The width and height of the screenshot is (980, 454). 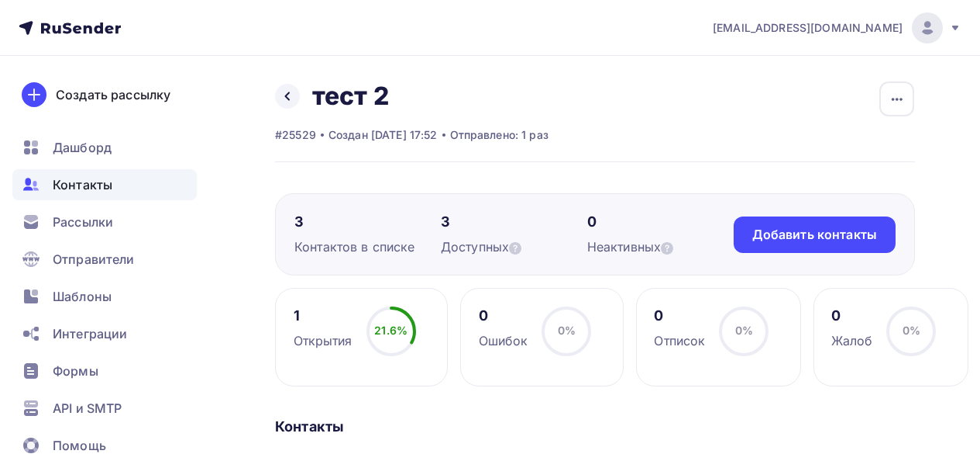 What do you see at coordinates (852, 340) in the screenshot?
I see `div: Жалоб` at bounding box center [852, 340].